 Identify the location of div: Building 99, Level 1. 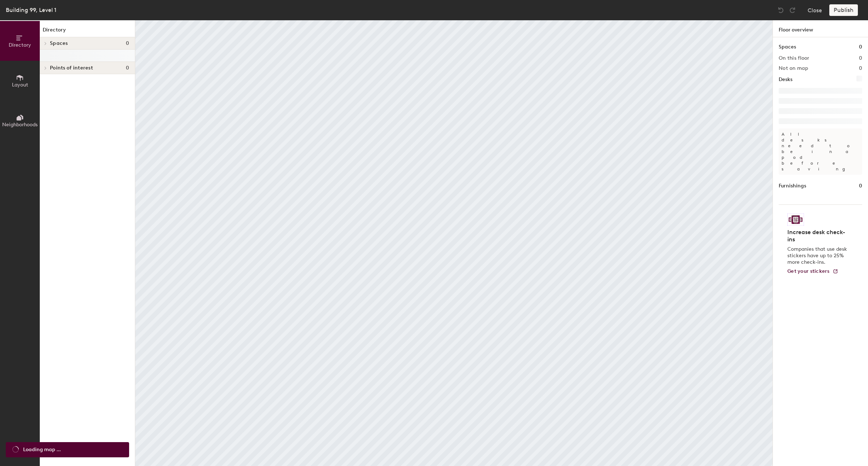
(31, 10).